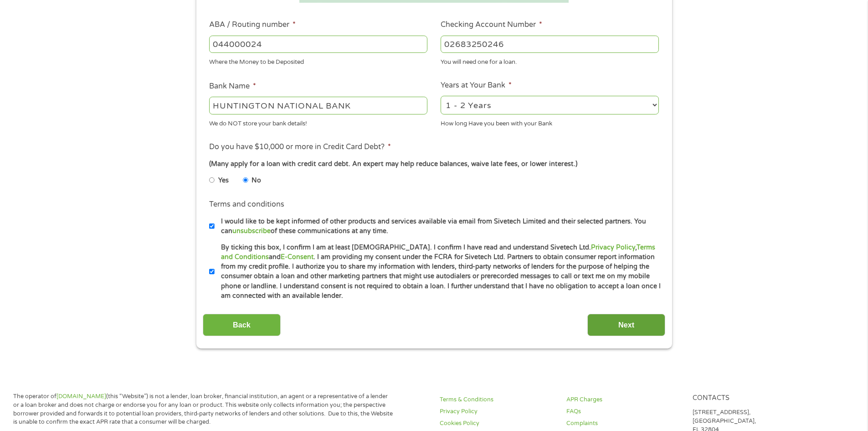 This screenshot has height=431, width=868. What do you see at coordinates (625, 399) in the screenshot?
I see `a: APR Charges` at bounding box center [625, 399].